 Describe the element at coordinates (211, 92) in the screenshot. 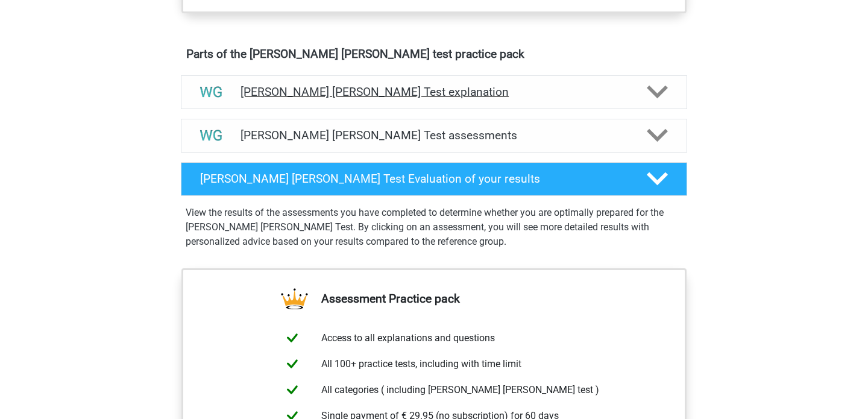

I see `img: watson glaser test explanations` at that location.